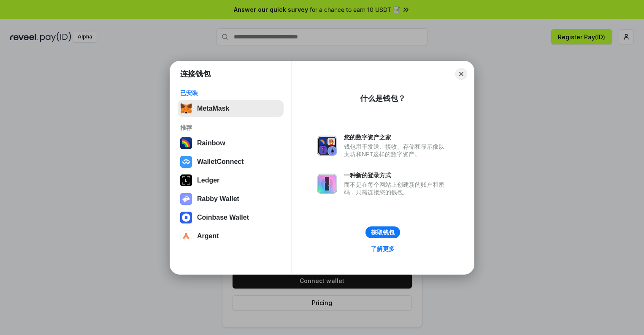 The image size is (644, 335). What do you see at coordinates (230, 127) in the screenshot?
I see `div: 推荐` at bounding box center [230, 127].